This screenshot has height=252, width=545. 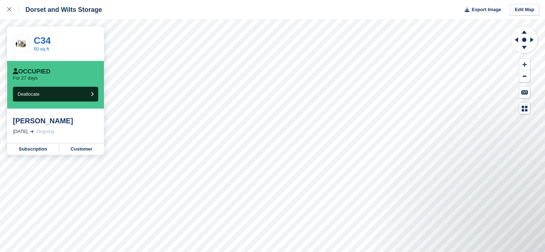 I want to click on div: Dorset and Wilts Storage, so click(x=61, y=10).